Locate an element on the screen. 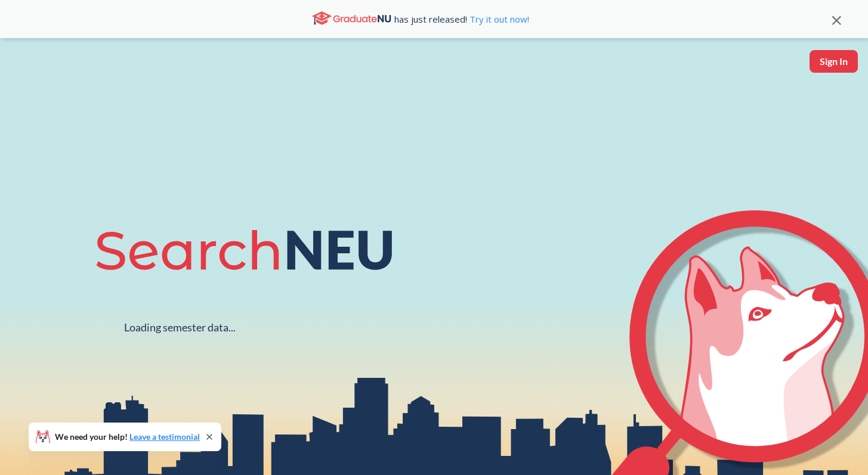 The image size is (868, 475). a: sandbox logo is located at coordinates (26, 70).